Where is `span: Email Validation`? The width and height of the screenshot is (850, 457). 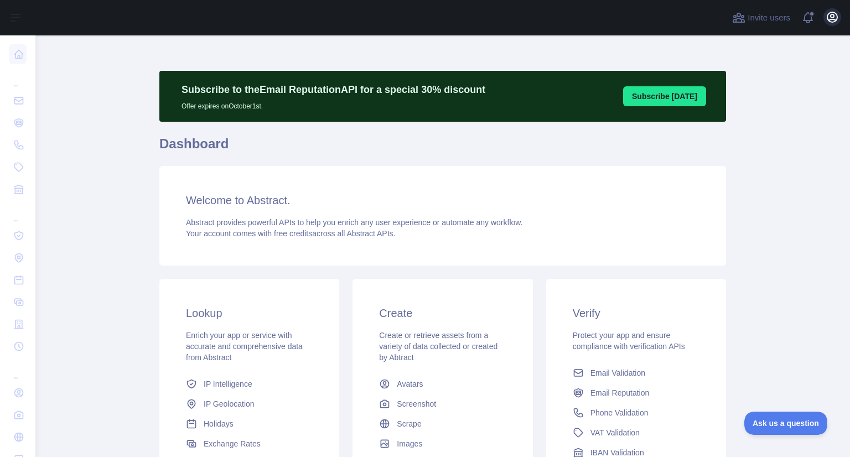 span: Email Validation is located at coordinates (617, 373).